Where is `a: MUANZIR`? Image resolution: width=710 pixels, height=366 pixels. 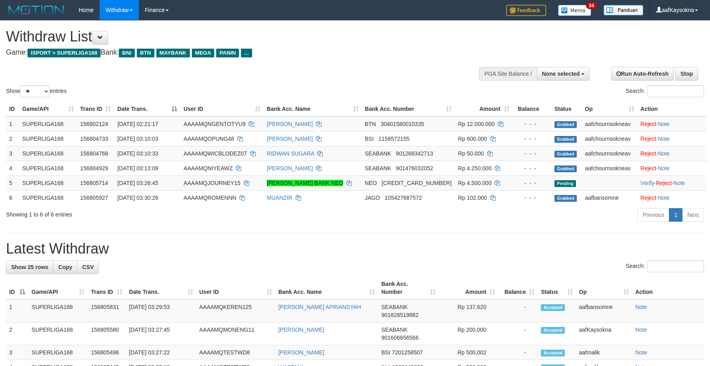
a: MUANZIR is located at coordinates (280, 198).